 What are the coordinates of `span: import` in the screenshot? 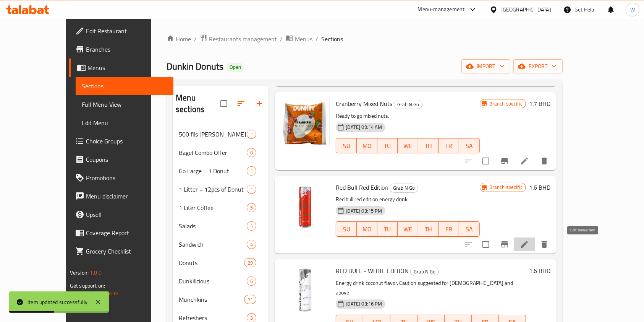 It's located at (486, 66).